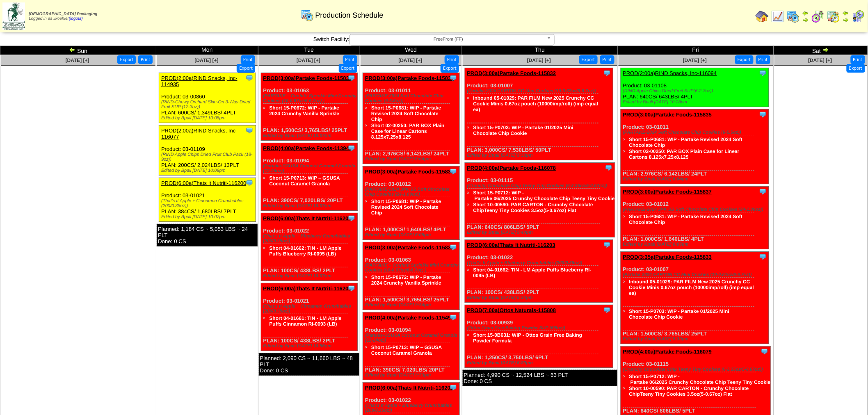 Image resolution: width=868 pixels, height=415 pixels. I want to click on div: Product: 03-01108 PLAN: 640CS / 643LBS / 4PLT, so click(695, 87).